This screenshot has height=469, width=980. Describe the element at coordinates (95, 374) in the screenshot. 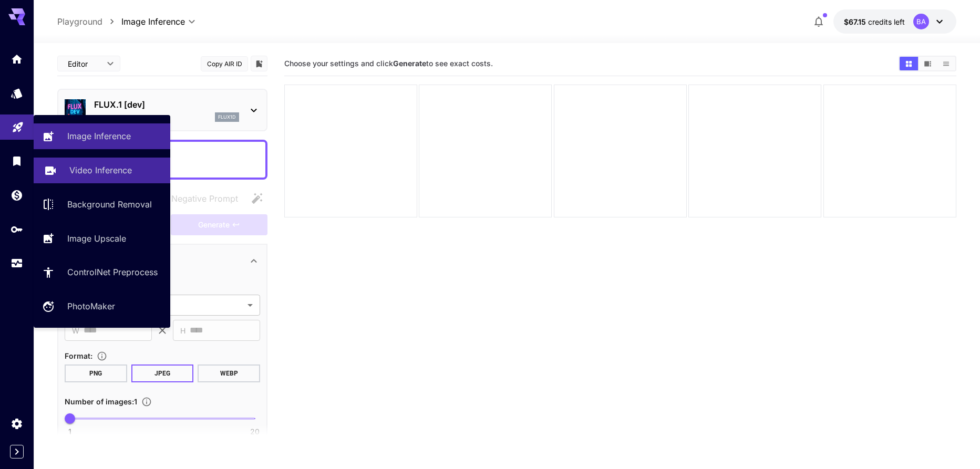

I see `button: PNG` at that location.